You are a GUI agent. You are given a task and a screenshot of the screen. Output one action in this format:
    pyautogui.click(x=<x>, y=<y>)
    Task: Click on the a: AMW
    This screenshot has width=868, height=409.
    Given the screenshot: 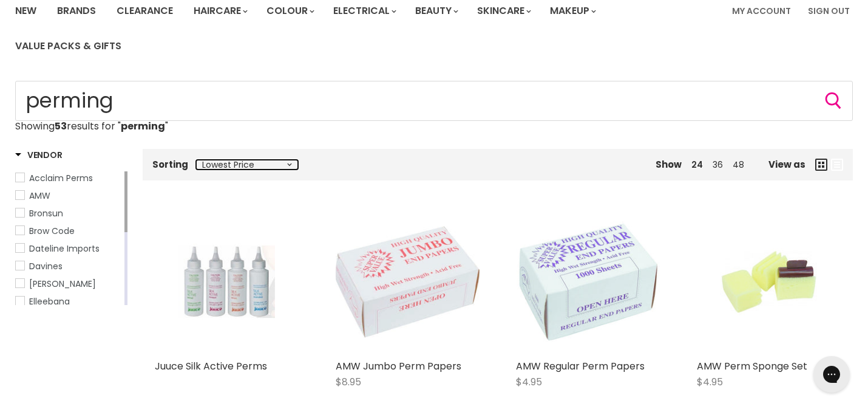 What is the action you would take?
    pyautogui.click(x=69, y=196)
    